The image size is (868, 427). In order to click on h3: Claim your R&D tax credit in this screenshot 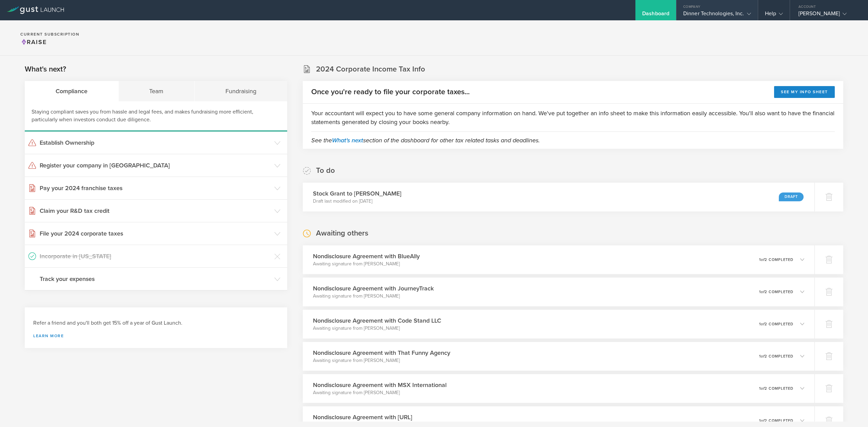, I will do `click(155, 211)`.